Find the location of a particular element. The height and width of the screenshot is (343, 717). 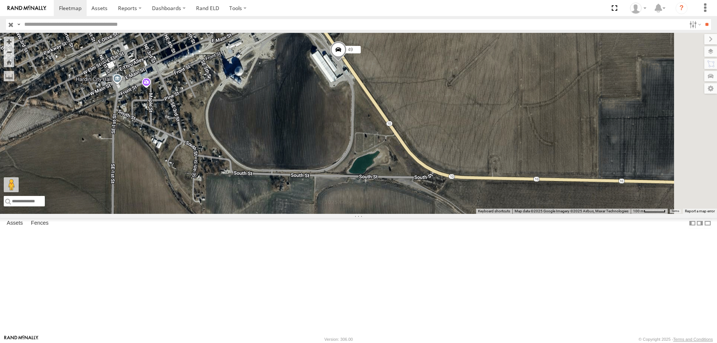

button: Keyboard shortcuts is located at coordinates (494, 211).